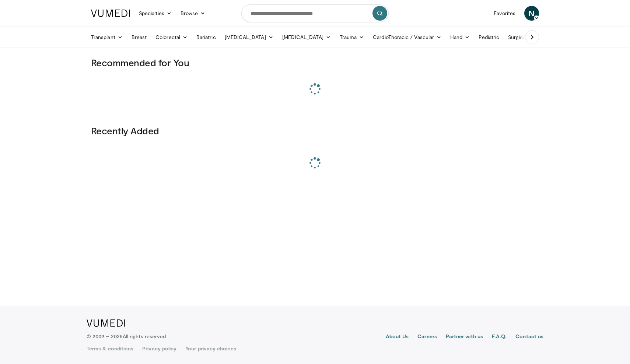 This screenshot has height=364, width=630. What do you see at coordinates (532, 13) in the screenshot?
I see `span: N` at bounding box center [532, 13].